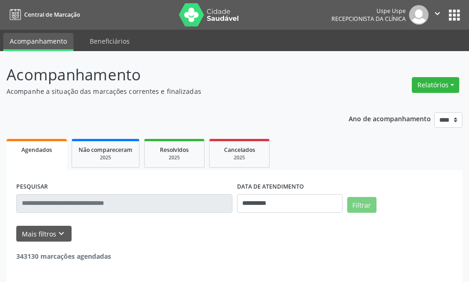 The height and width of the screenshot is (282, 469). Describe the element at coordinates (32, 187) in the screenshot. I see `label: PESQUISAR` at that location.